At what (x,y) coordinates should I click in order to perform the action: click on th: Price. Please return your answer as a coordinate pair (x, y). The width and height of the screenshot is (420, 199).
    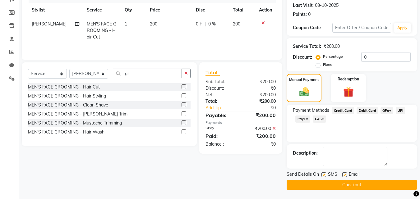
    Looking at the image, I should click on (169, 10).